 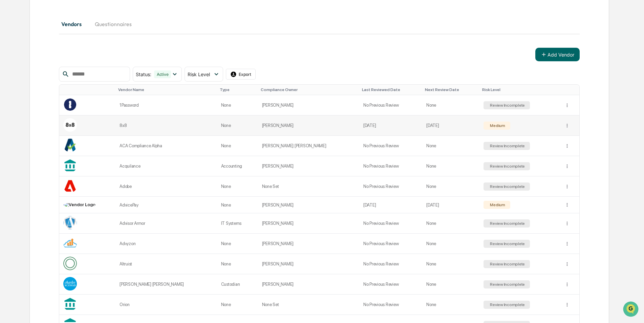 What do you see at coordinates (25, 89) in the screenshot?
I see `a: 🖐️Preclearance` at bounding box center [25, 89].